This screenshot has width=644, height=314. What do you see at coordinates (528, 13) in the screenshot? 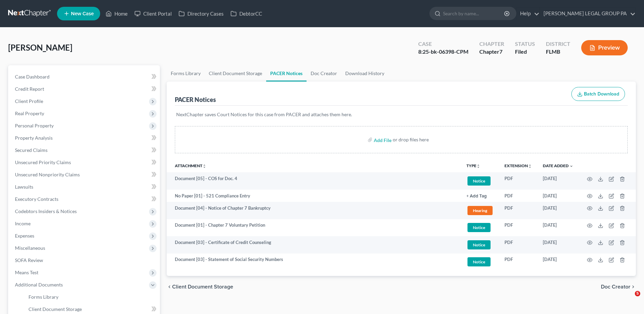
I see `a: Help` at bounding box center [528, 13].